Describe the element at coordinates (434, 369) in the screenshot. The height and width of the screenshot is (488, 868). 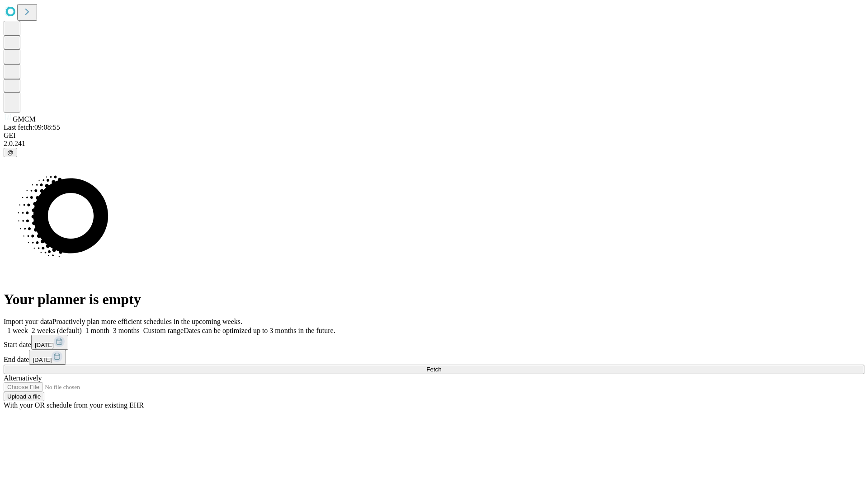
I see `span: Fetch` at that location.